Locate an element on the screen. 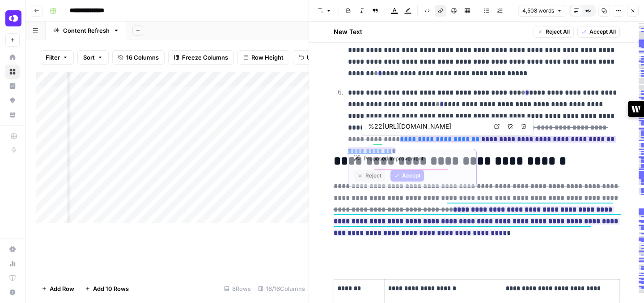 This screenshot has width=644, height=303. button: Freeze Columns is located at coordinates (201, 57).